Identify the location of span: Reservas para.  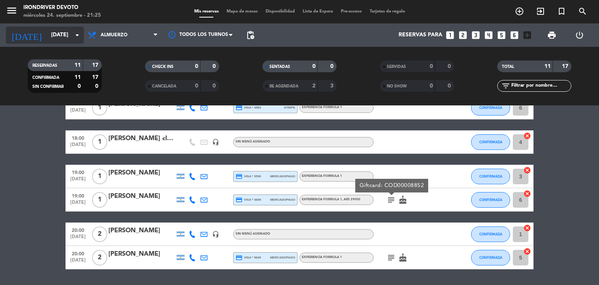
(421, 35).